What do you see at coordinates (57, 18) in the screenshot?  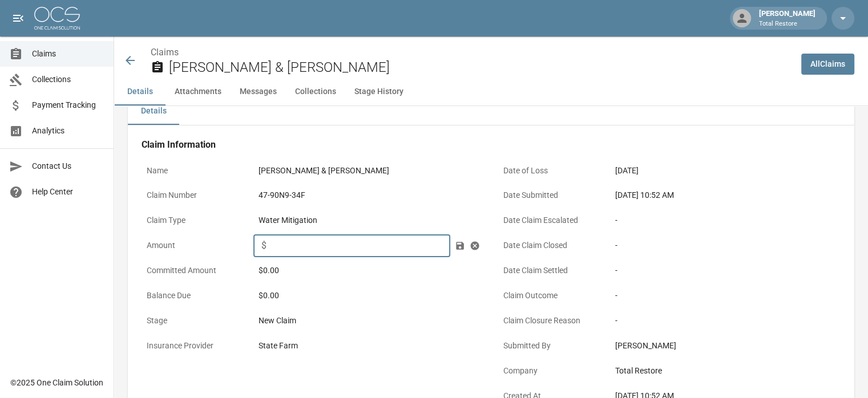 I see `img: ocs-logo-white-transparent.png` at bounding box center [57, 18].